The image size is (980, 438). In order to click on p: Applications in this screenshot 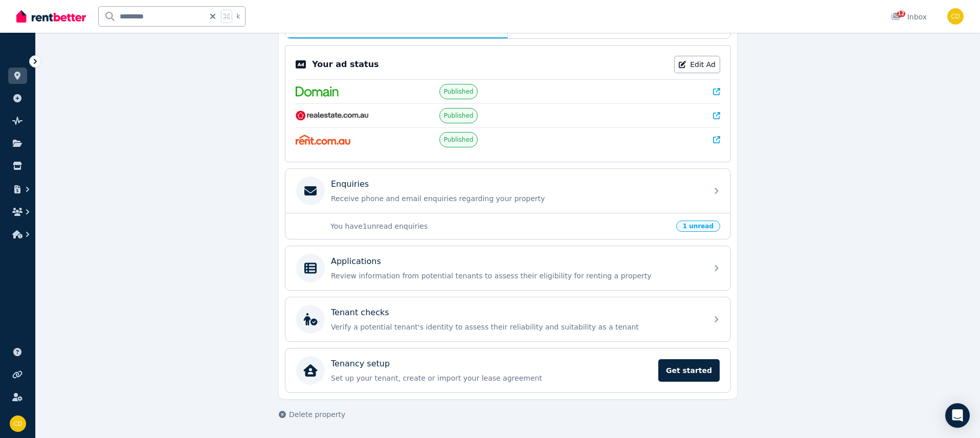, I will do `click(356, 261)`.